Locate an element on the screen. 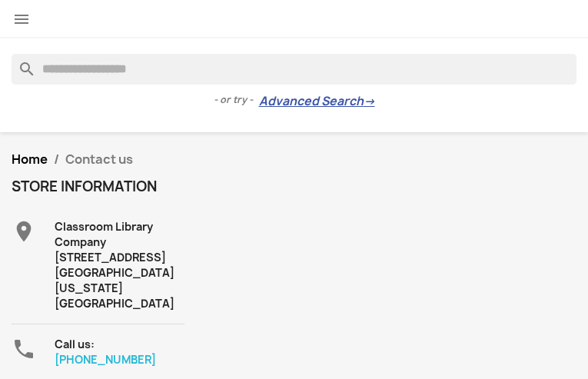  span: Contact us is located at coordinates (99, 159).